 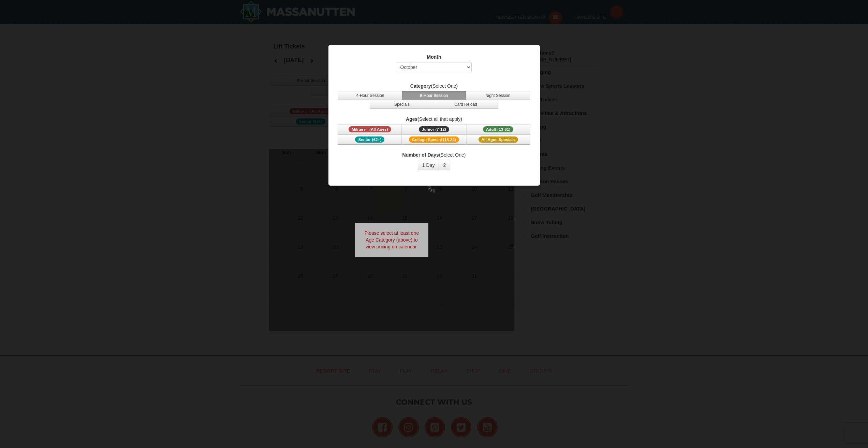 What do you see at coordinates (498, 130) in the screenshot?
I see `button: Adult (13-61)` at bounding box center [498, 130].